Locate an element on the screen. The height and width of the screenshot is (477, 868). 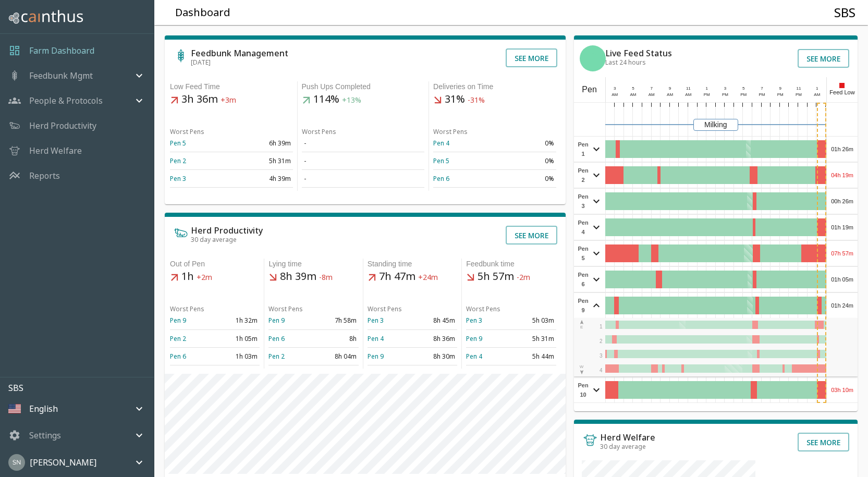
td: 1h 32m is located at coordinates (238, 320).